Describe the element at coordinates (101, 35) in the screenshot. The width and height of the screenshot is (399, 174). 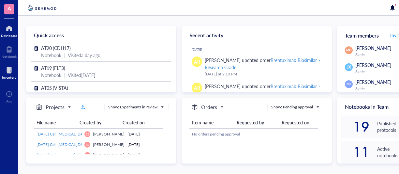
I see `div: Quick access` at that location.